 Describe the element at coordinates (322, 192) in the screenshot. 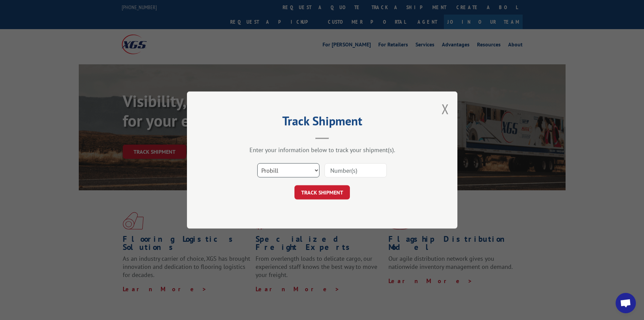

I see `button: TRACK SHIPMENT` at that location.